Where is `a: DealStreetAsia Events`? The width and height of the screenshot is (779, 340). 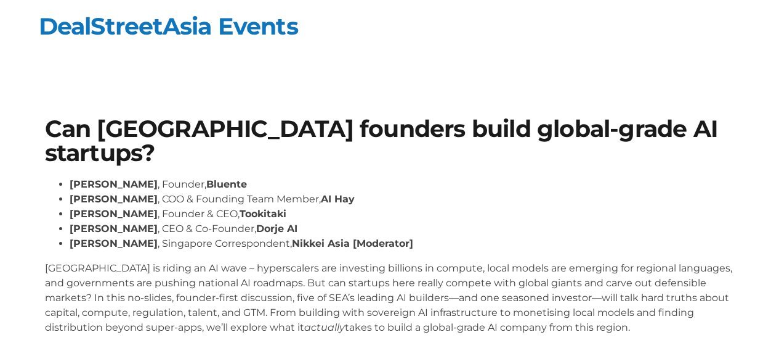 a: DealStreetAsia Events is located at coordinates (168, 26).